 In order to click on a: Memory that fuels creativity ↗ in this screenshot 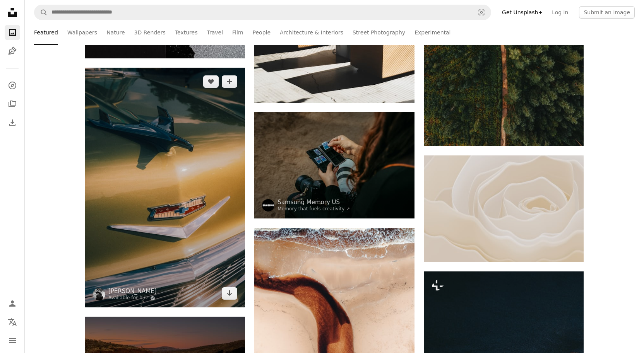, I will do `click(313, 209)`.